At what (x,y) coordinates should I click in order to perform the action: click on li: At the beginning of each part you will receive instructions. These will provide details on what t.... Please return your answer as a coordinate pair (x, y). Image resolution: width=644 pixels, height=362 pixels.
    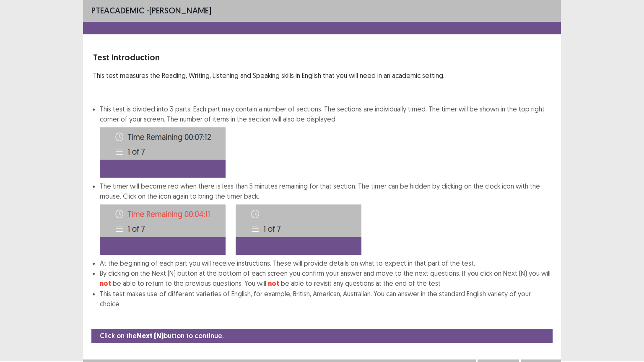
    Looking at the image, I should click on (326, 264).